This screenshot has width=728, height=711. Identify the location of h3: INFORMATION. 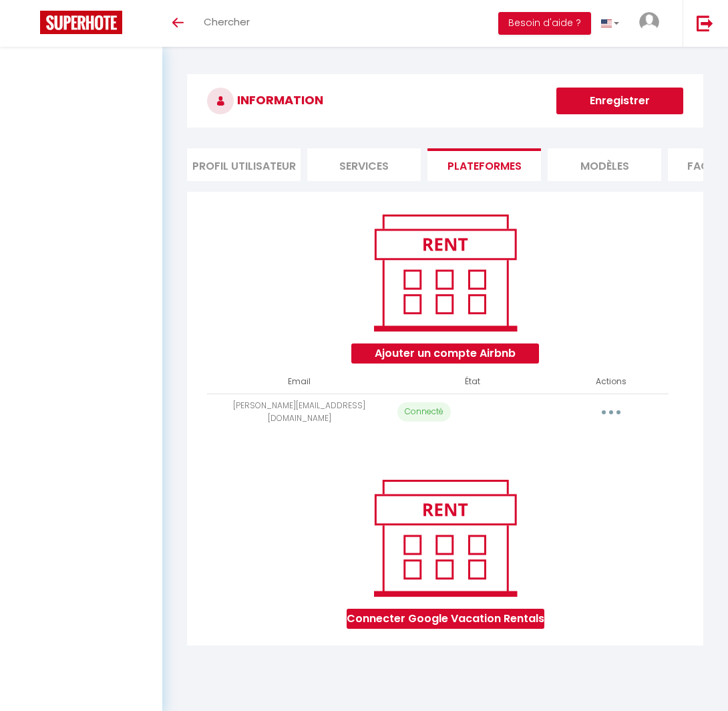
(445, 101).